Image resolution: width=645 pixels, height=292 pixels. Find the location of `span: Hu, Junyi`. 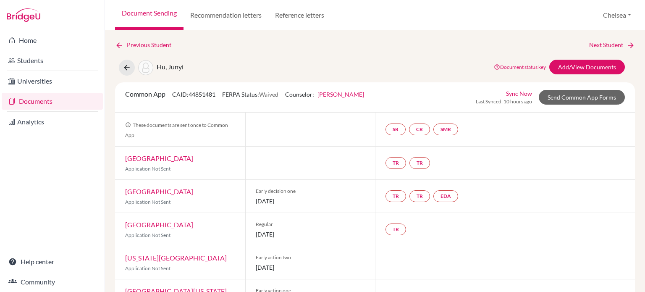

span: Hu, Junyi is located at coordinates (170, 66).